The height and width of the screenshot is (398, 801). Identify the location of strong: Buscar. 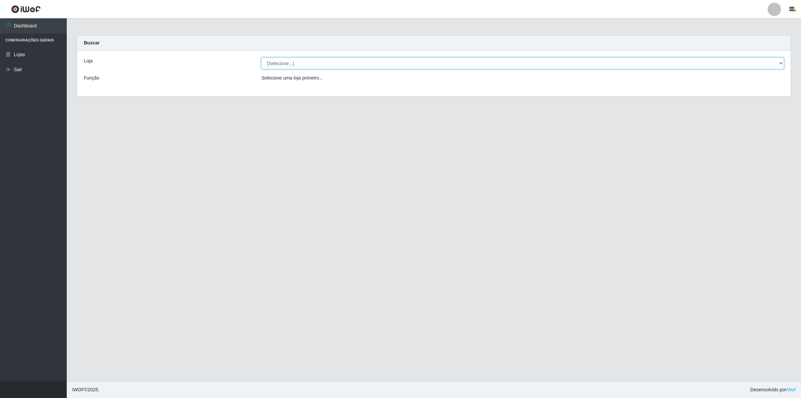
(91, 43).